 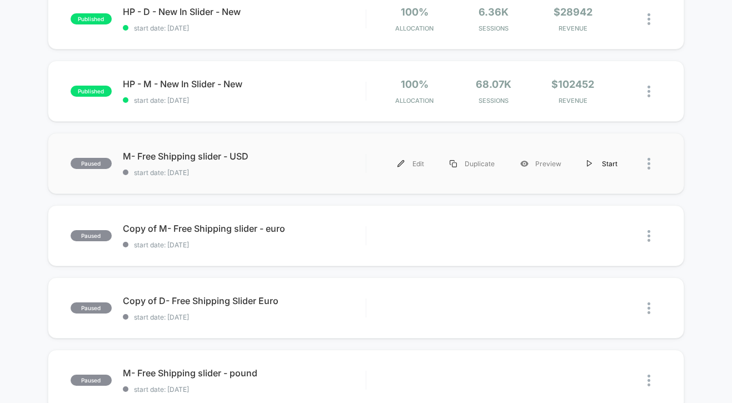 What do you see at coordinates (573, 12) in the screenshot?
I see `span: $28942` at bounding box center [573, 12].